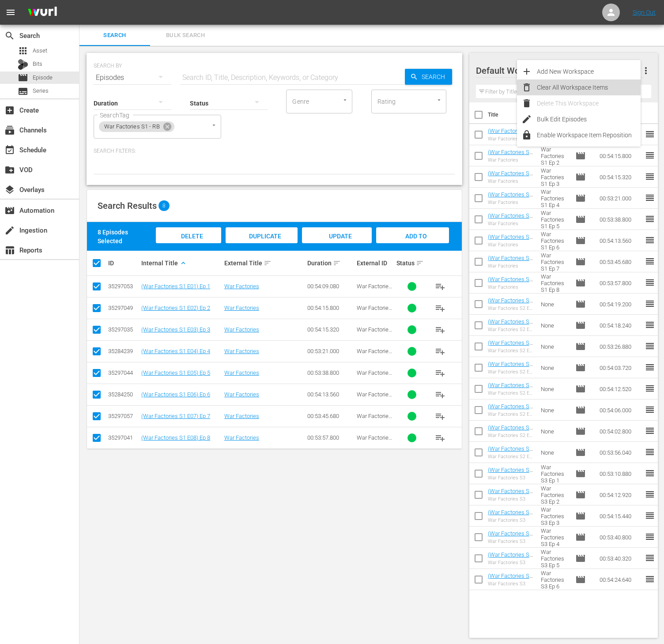 The height and width of the screenshot is (644, 664). What do you see at coordinates (620, 453) in the screenshot?
I see `td: 00:53:56.040` at bounding box center [620, 453].